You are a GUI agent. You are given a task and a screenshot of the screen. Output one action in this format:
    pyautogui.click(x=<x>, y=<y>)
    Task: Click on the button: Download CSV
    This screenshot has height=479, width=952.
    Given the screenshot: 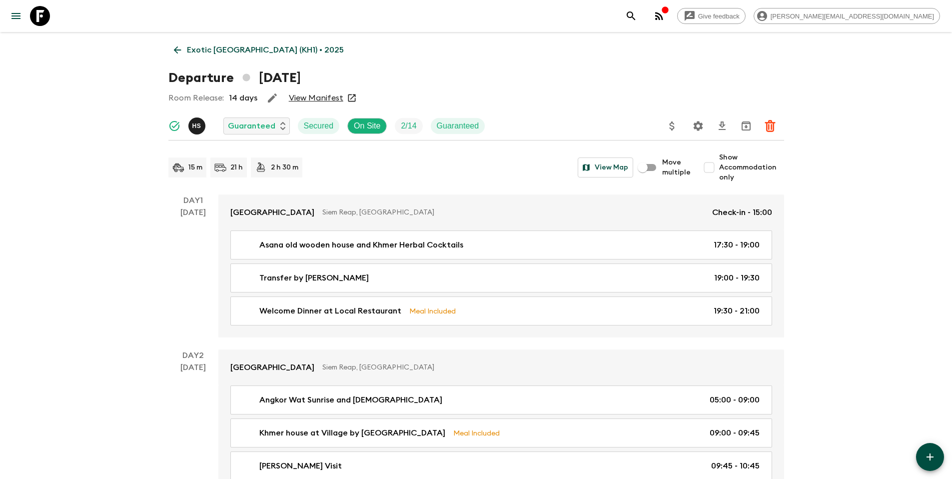 What is the action you would take?
    pyautogui.click(x=722, y=126)
    